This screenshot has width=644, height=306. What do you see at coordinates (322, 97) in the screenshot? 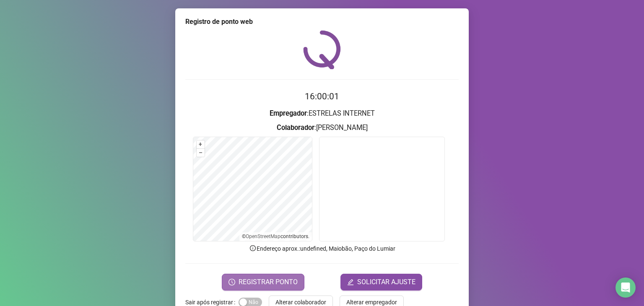
I see `time: 16:00:01` at bounding box center [322, 97].